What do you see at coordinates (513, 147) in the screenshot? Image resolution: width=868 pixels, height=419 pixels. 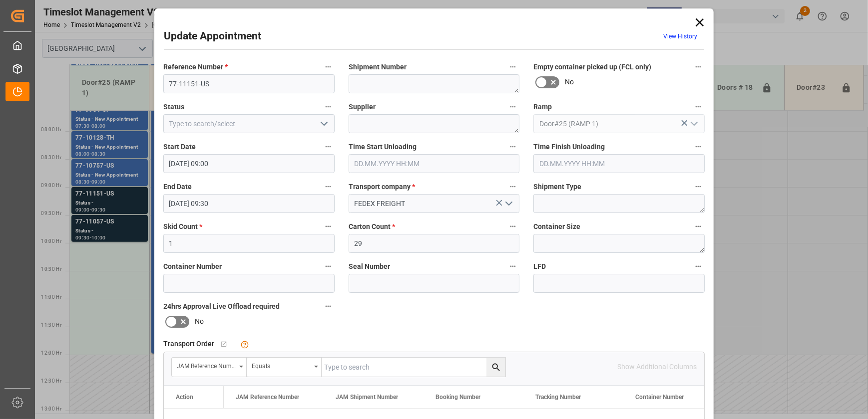 I see `button: Time Start Unloading` at bounding box center [513, 147].